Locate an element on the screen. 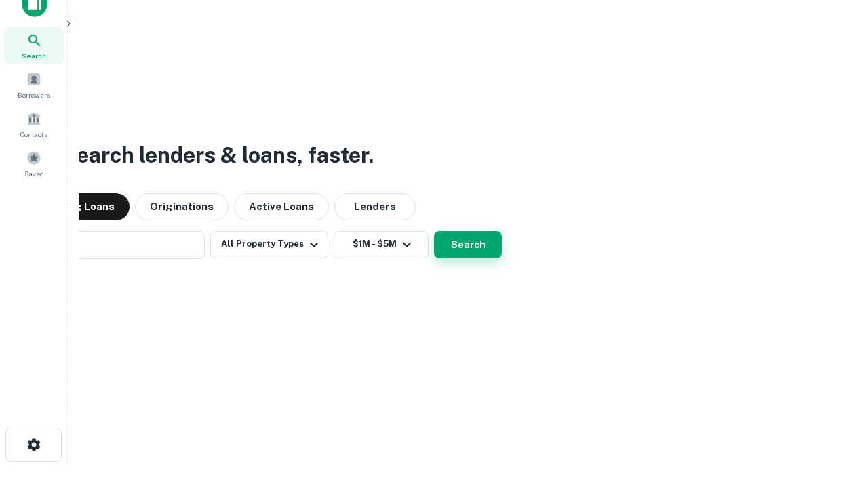  div: Search is located at coordinates (34, 45).